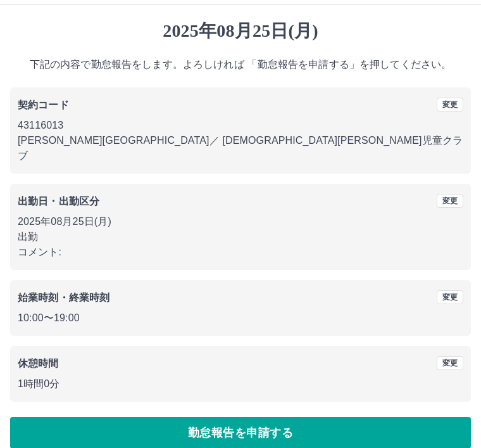 This screenshot has height=448, width=481. I want to click on p: 2025年08月25日(月), so click(241, 222).